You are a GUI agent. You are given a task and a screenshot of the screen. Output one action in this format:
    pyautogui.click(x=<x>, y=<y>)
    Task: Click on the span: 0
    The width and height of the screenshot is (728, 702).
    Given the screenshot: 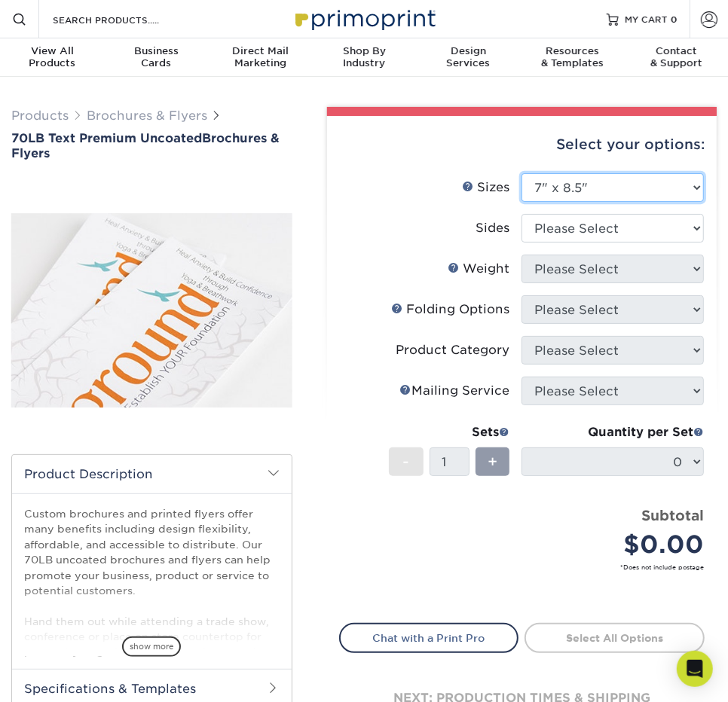 What is the action you would take?
    pyautogui.click(x=673, y=19)
    